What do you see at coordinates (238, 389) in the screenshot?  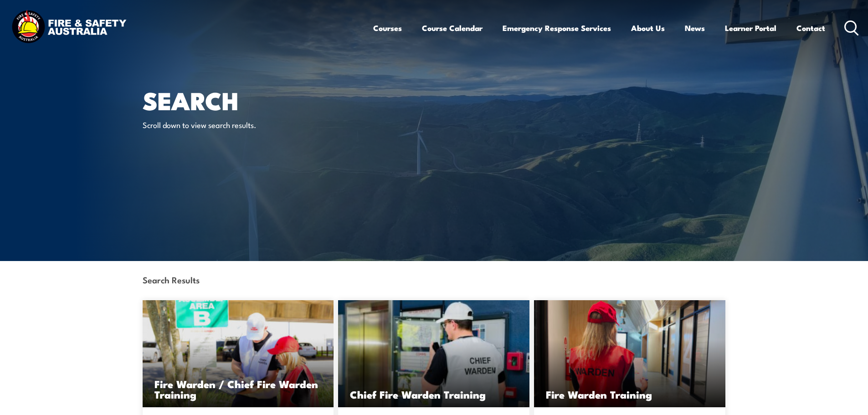 I see `h3: Fire Warden / Chief Fire Warden Training` at bounding box center [238, 389].